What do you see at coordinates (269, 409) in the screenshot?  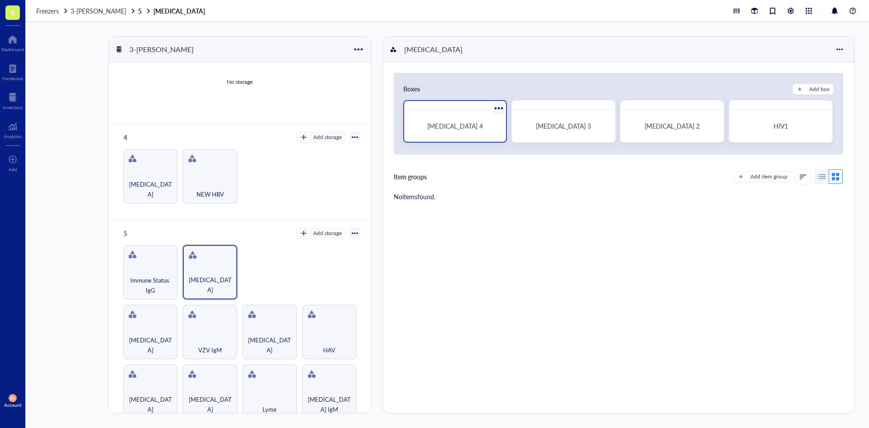 I see `span: Lyme` at bounding box center [269, 409].